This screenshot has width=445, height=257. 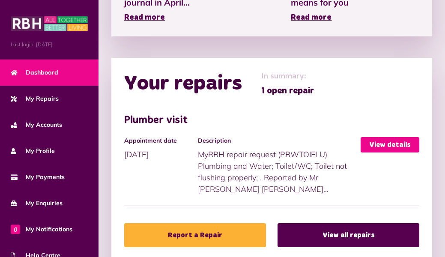 What do you see at coordinates (34, 72) in the screenshot?
I see `span: Dashboard` at bounding box center [34, 72].